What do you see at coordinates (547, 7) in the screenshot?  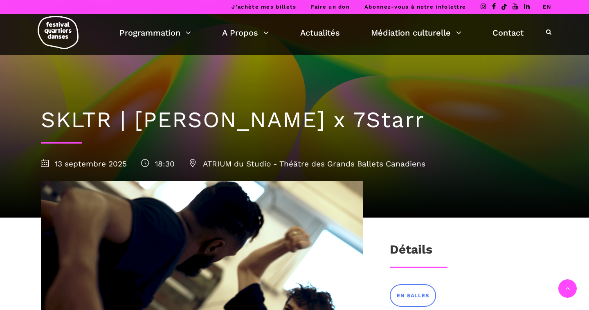 I see `a: EN` at bounding box center [547, 7].